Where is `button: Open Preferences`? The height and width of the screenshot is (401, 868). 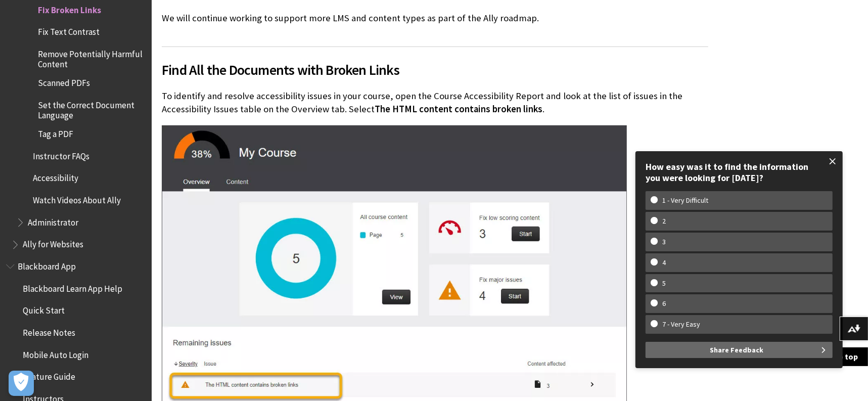
button: Open Preferences is located at coordinates (21, 383).